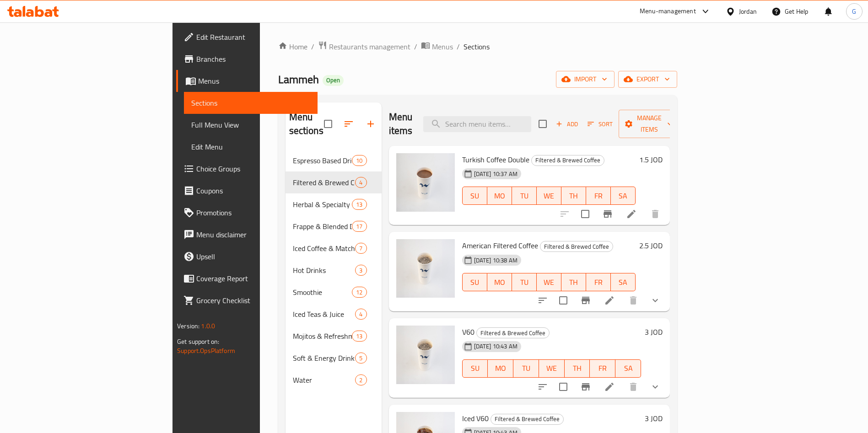  I want to click on a: Restaurants management, so click(365, 47).